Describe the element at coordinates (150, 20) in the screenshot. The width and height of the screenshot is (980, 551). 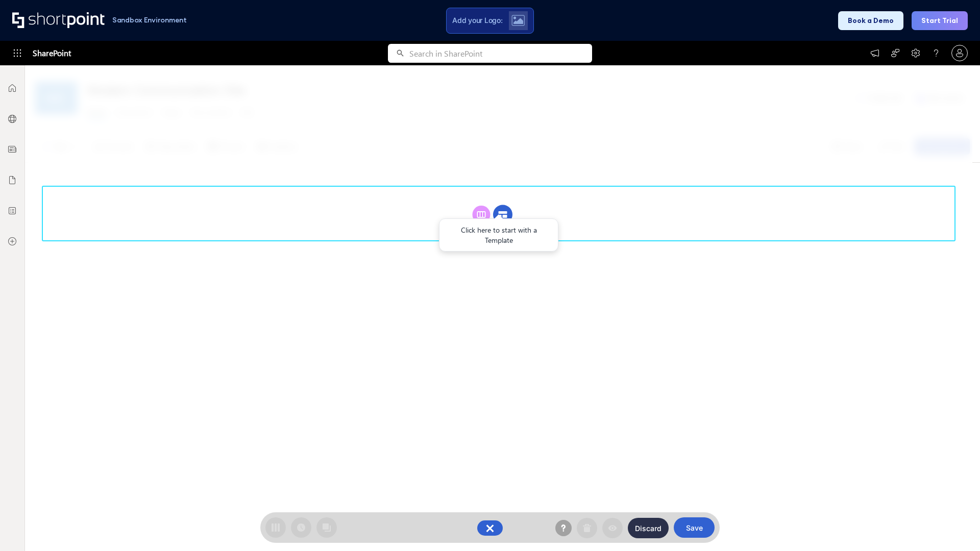
I see `h1: Sandbox Environment` at that location.